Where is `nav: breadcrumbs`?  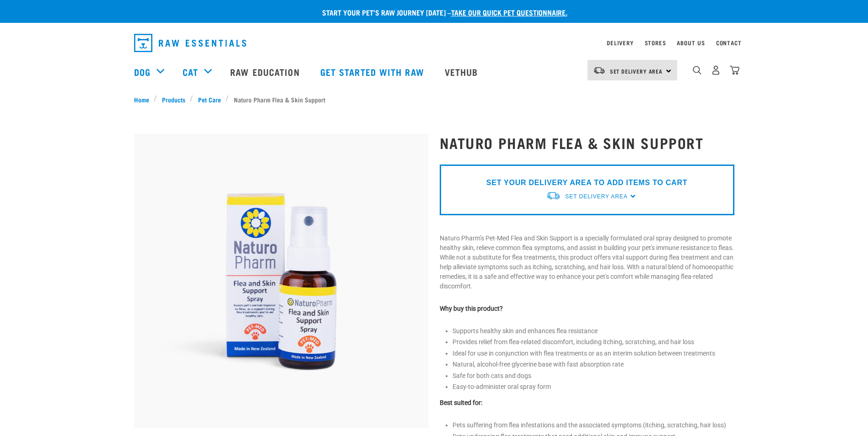 nav: breadcrumbs is located at coordinates (434, 99).